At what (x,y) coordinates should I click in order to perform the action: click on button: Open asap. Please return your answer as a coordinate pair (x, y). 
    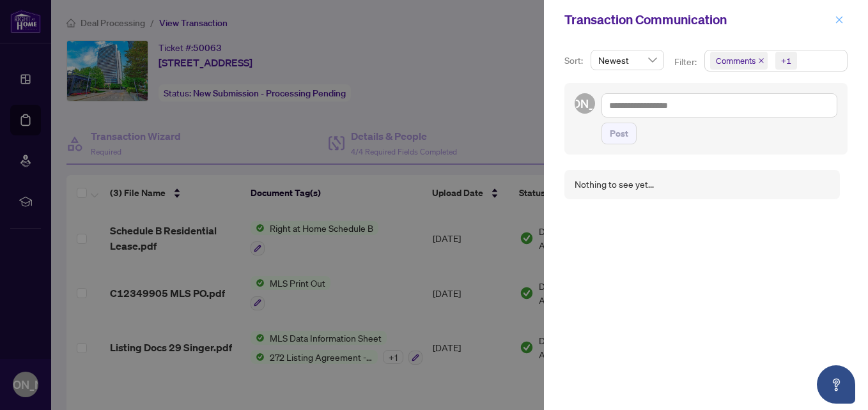
    Looking at the image, I should click on (836, 385).